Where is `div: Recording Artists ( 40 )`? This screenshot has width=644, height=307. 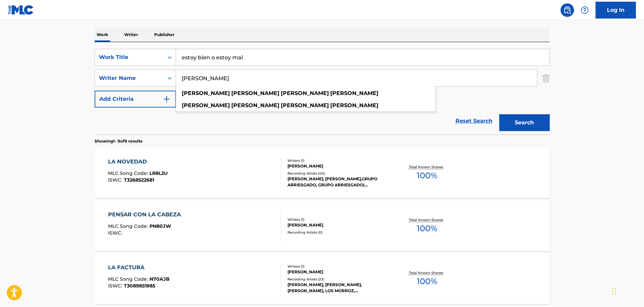
div: Recording Artists ( 40 ) is located at coordinates (339, 173).